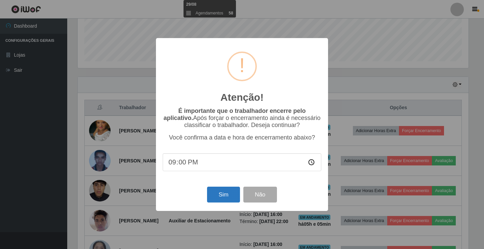 The width and height of the screenshot is (484, 249). What do you see at coordinates (242, 118) in the screenshot?
I see `p: Após forçar o encerramento ainda é necessário classificar o trabalhador. Deseja continuar?` at bounding box center [242, 118].